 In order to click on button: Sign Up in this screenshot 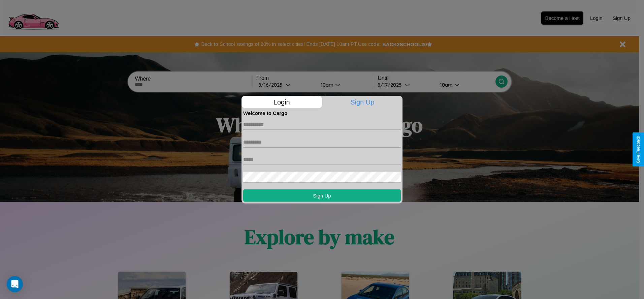, I will do `click(322, 195)`.